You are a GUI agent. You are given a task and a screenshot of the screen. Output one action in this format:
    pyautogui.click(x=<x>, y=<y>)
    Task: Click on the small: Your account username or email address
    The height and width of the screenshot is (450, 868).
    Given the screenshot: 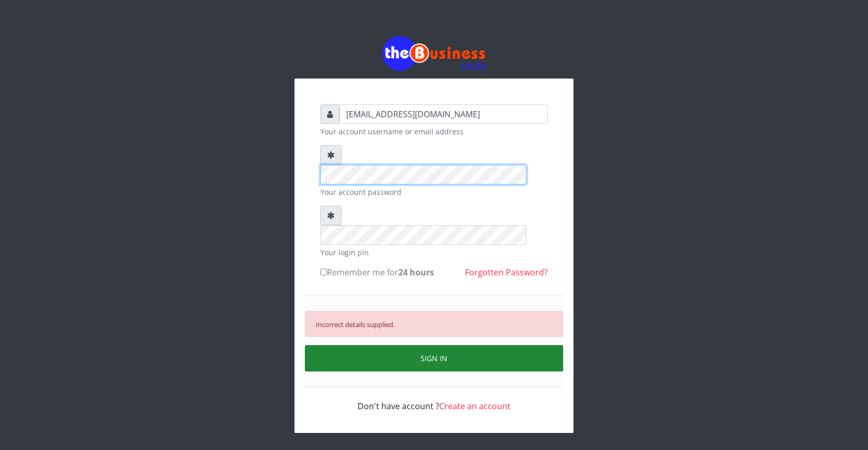 What is the action you would take?
    pyautogui.click(x=434, y=132)
    